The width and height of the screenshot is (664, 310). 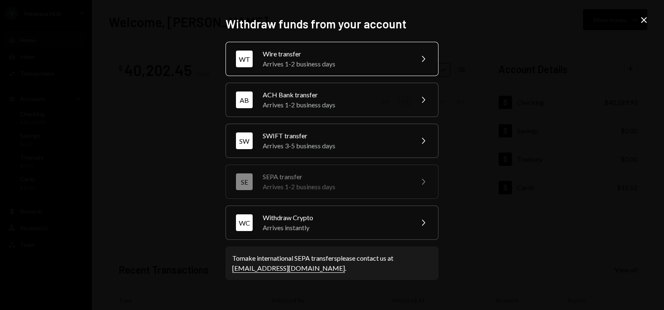 I want to click on button: ABACH Bank transferArrives 1-2 business days, so click(x=332, y=100).